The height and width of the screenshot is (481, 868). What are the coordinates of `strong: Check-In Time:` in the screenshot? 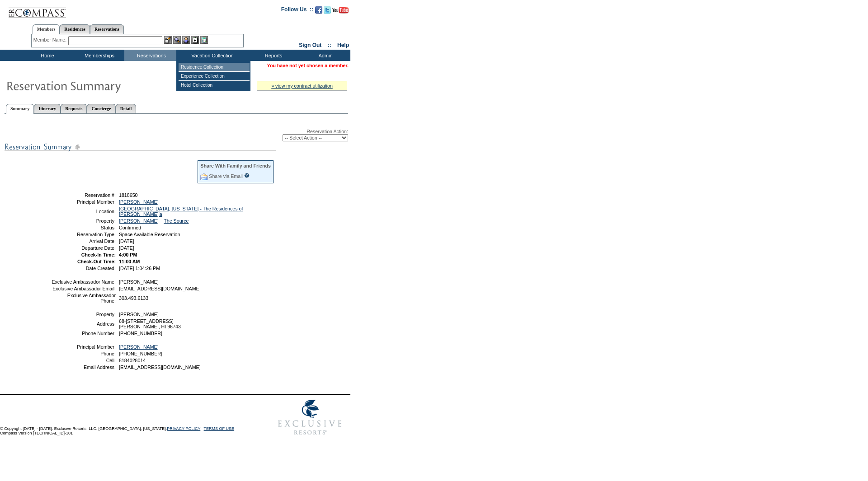 It's located at (98, 255).